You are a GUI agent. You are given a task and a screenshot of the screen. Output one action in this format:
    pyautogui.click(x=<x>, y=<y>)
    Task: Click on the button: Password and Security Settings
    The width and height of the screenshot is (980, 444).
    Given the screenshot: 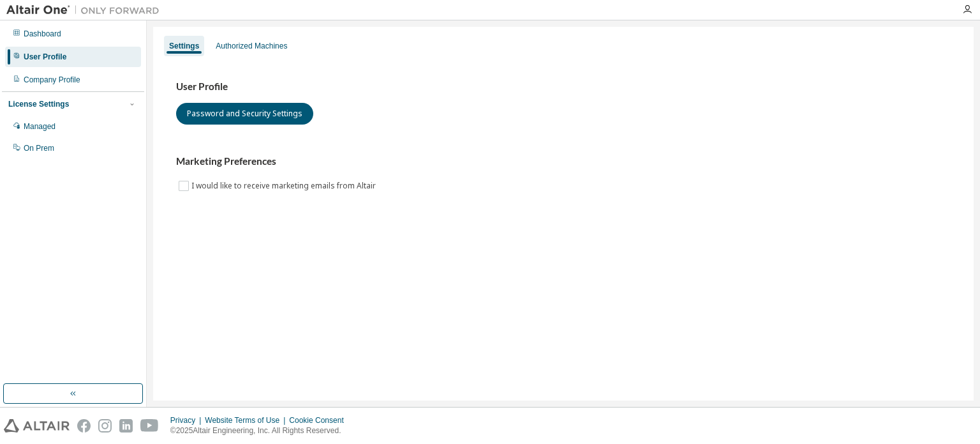 What is the action you would take?
    pyautogui.click(x=244, y=113)
    